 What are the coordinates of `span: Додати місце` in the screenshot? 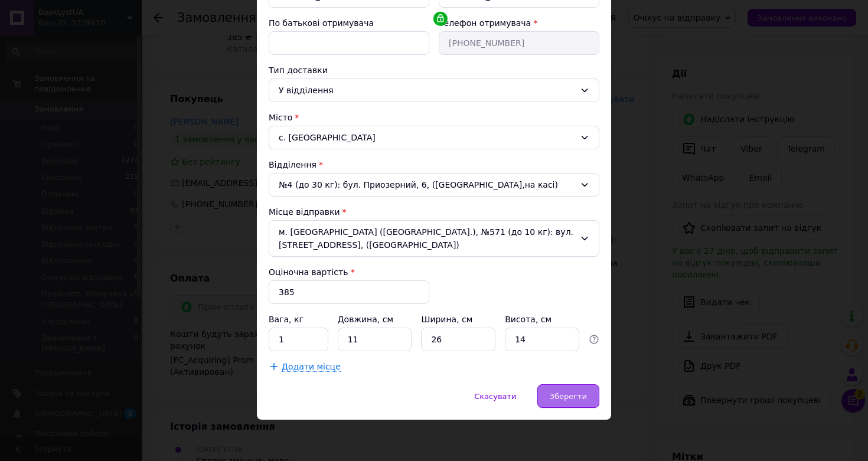 It's located at (311, 366).